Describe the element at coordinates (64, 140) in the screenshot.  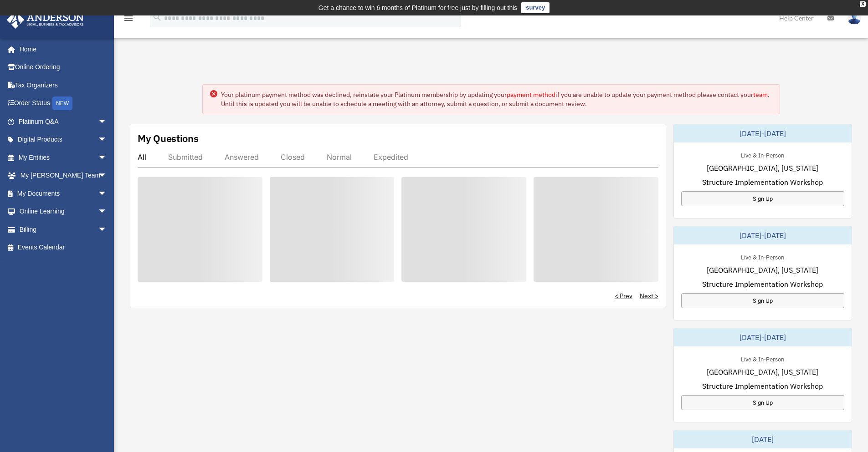
I see `a: Digital Productsarrow_drop_down` at that location.